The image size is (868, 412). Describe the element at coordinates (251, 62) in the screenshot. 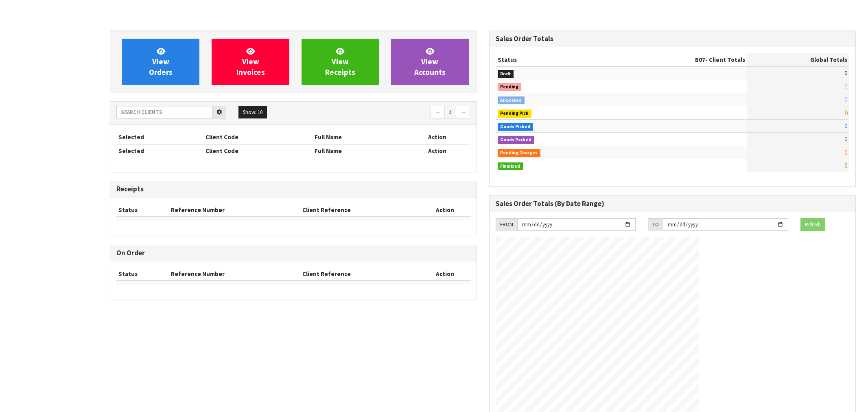

I see `a: ViewInvoices` at that location.